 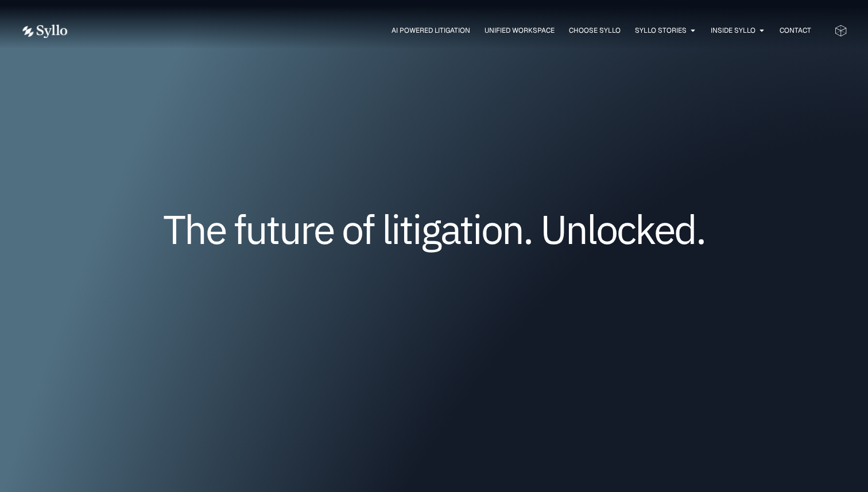 What do you see at coordinates (661, 31) in the screenshot?
I see `span: Syllo Stories` at bounding box center [661, 31].